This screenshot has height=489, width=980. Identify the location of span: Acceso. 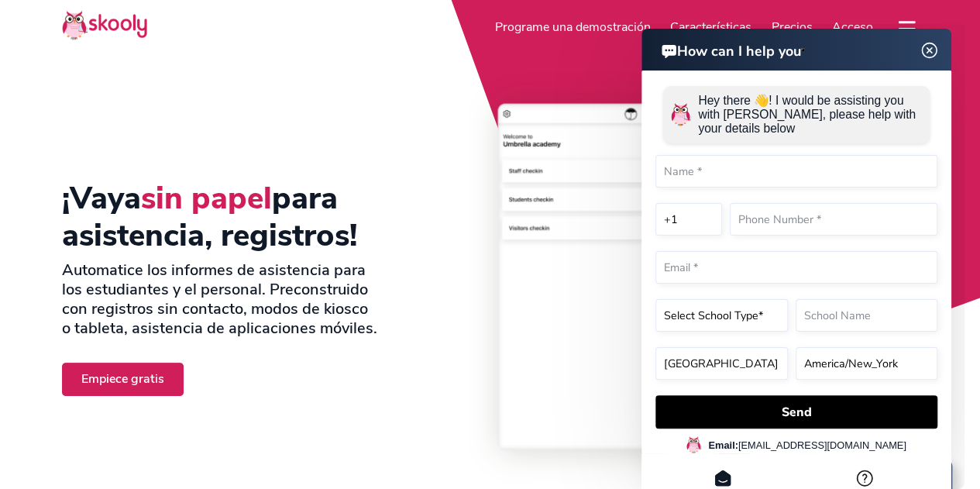
(852, 27).